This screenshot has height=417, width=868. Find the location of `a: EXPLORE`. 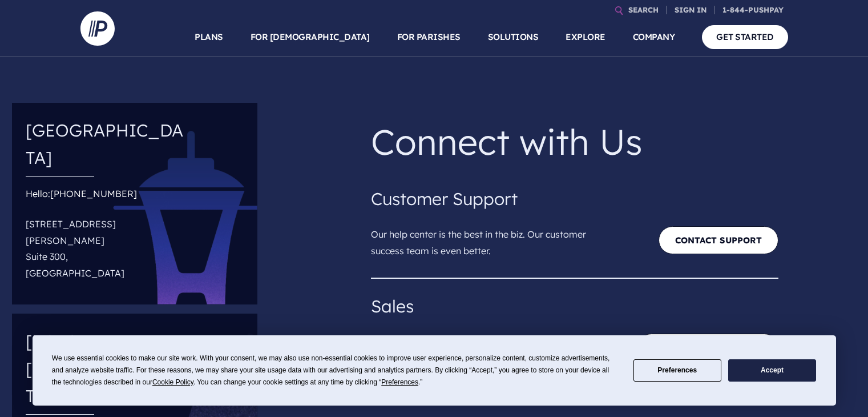

a: EXPLORE is located at coordinates (586, 37).